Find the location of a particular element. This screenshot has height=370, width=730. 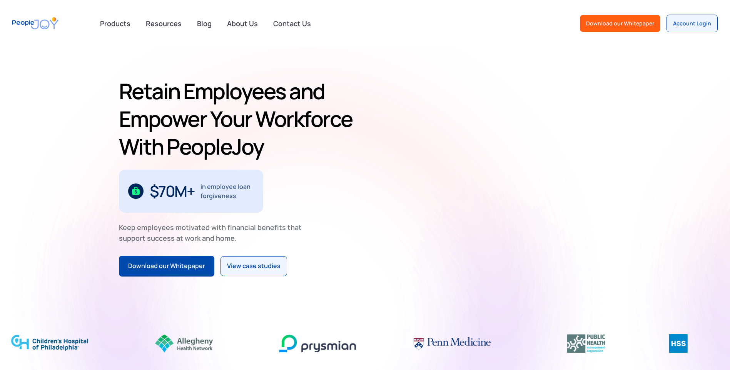

div: in employee loan forgiveness is located at coordinates (227, 191).